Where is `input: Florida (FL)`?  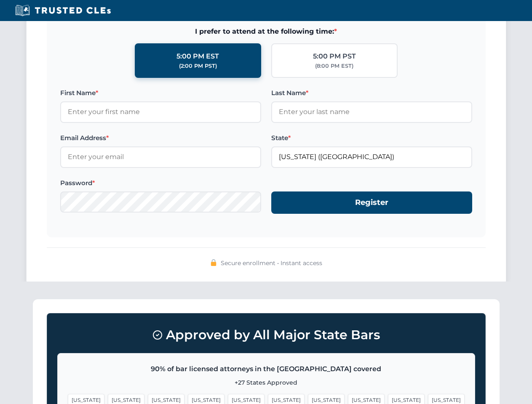 input: Florida (FL) is located at coordinates (372, 157).